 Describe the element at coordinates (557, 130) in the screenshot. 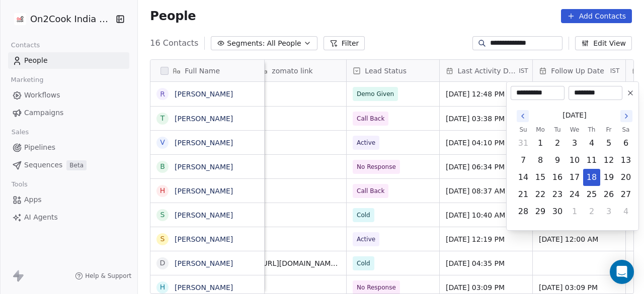

I see `th: Tuesday` at that location.